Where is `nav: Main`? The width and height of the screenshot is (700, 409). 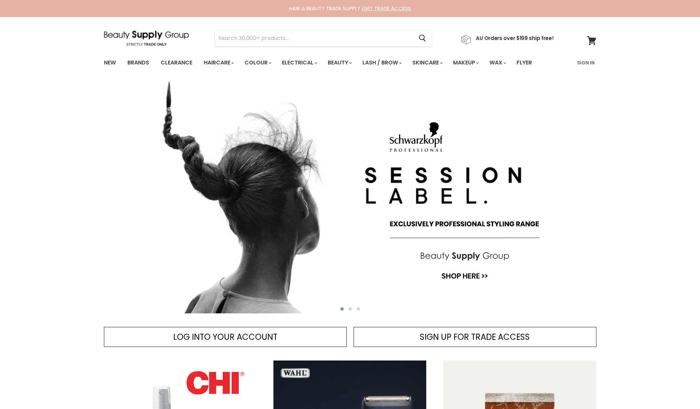
nav: Main is located at coordinates (350, 63).